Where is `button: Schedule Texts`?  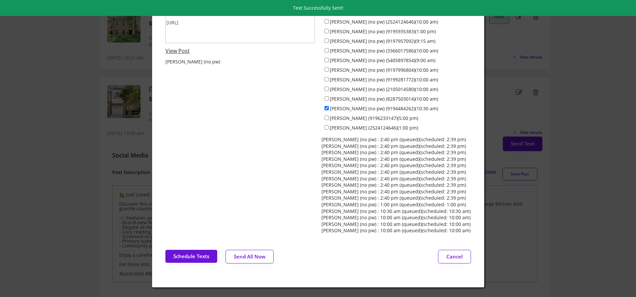
button: Schedule Texts is located at coordinates (191, 256).